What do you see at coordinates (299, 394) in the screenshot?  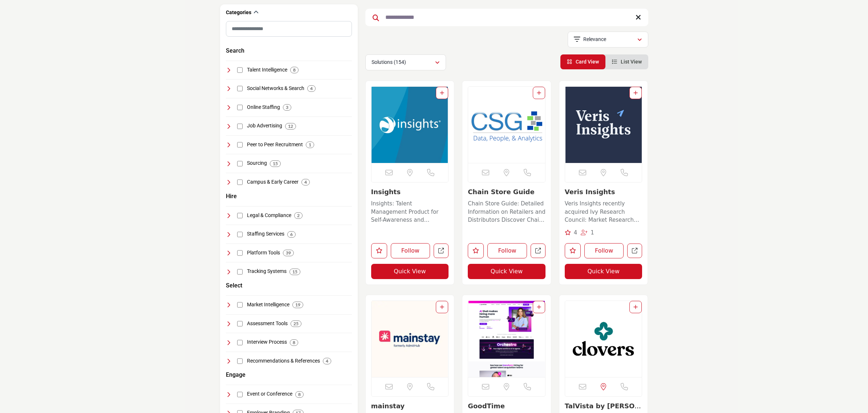 I see `div: 8 Results For Event or Conference` at bounding box center [299, 394].